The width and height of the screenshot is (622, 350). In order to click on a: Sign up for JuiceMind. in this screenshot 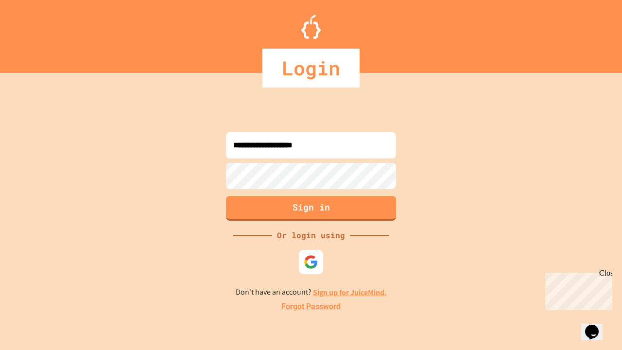, I will do `click(350, 292)`.